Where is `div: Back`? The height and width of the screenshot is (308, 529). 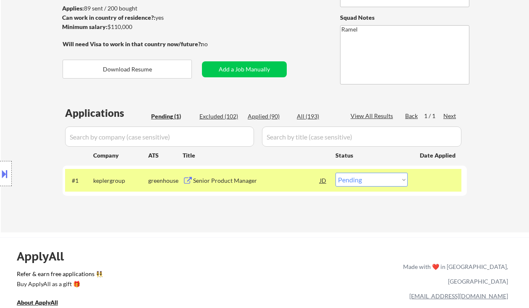 div: Back is located at coordinates (412, 116).